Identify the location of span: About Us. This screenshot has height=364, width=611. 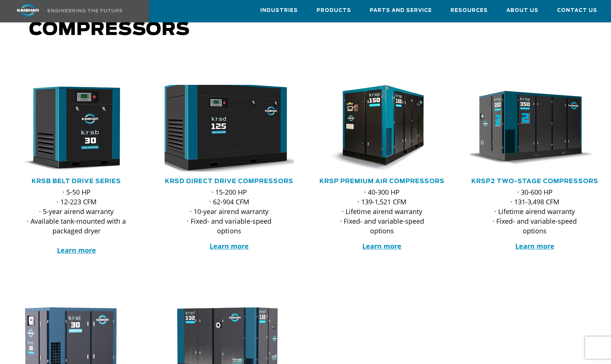
(523, 11).